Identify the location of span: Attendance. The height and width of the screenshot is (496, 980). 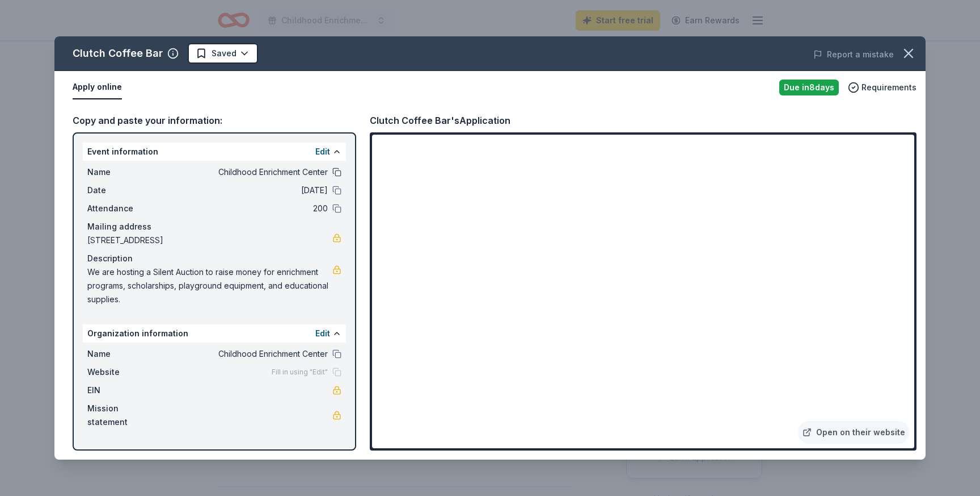
(125, 209).